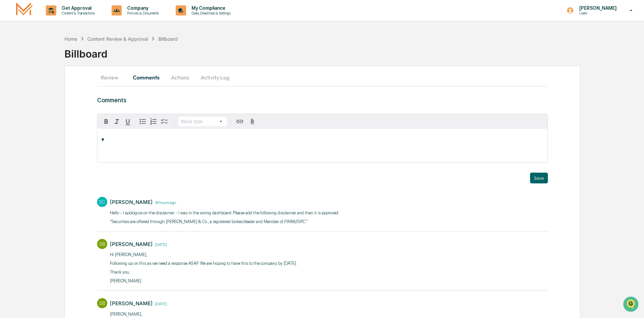 The height and width of the screenshot is (318, 644). Describe the element at coordinates (67, 55) in the screenshot. I see `div: Start new chat` at that location.